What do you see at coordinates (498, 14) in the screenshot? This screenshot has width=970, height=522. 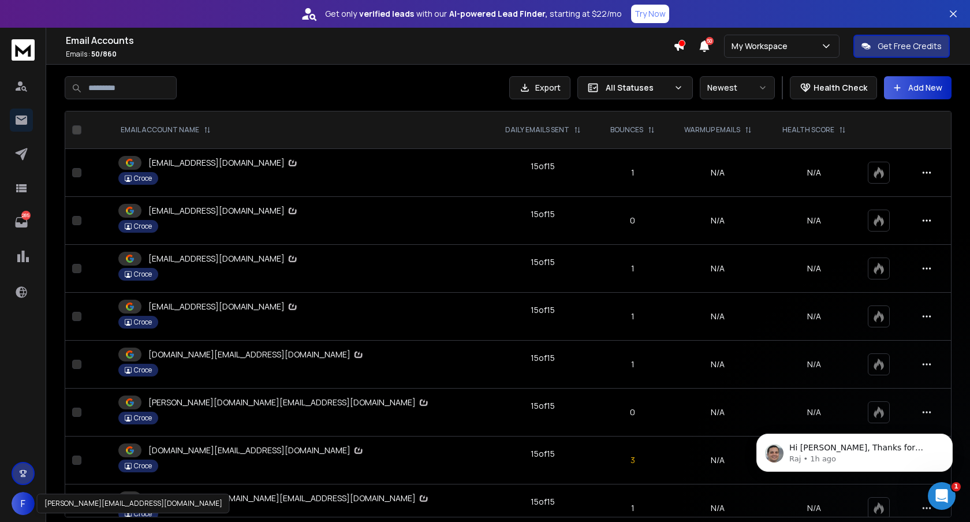 I see `strong: AI-powered Lead Finder,` at bounding box center [498, 14].